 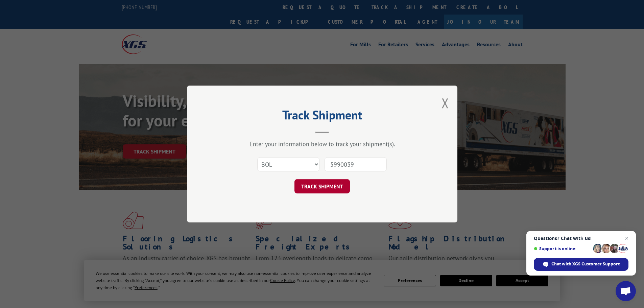 I want to click on h2: Track Shipment, so click(x=322, y=117).